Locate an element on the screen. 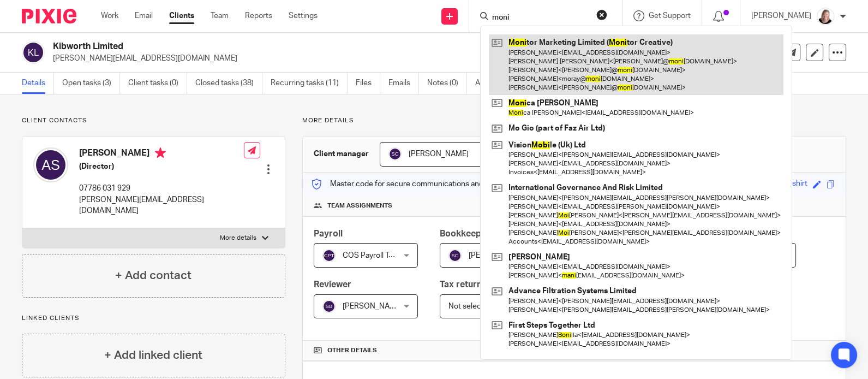 The image size is (868, 379). a: Reports is located at coordinates (259, 16).